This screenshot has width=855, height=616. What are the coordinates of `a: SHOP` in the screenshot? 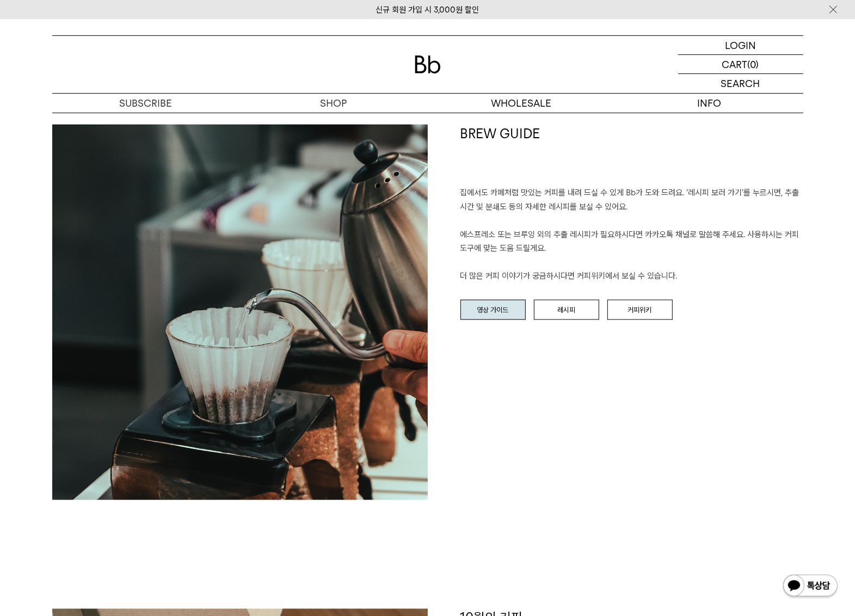 It's located at (334, 103).